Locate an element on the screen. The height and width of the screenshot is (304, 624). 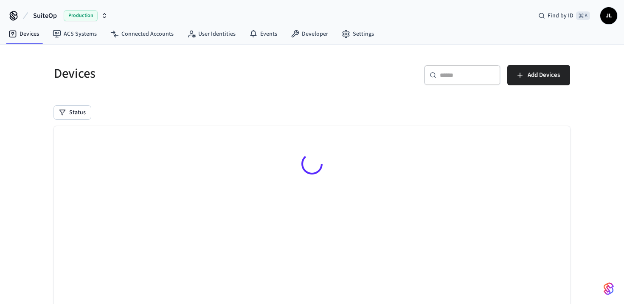
button: JL is located at coordinates (608, 16).